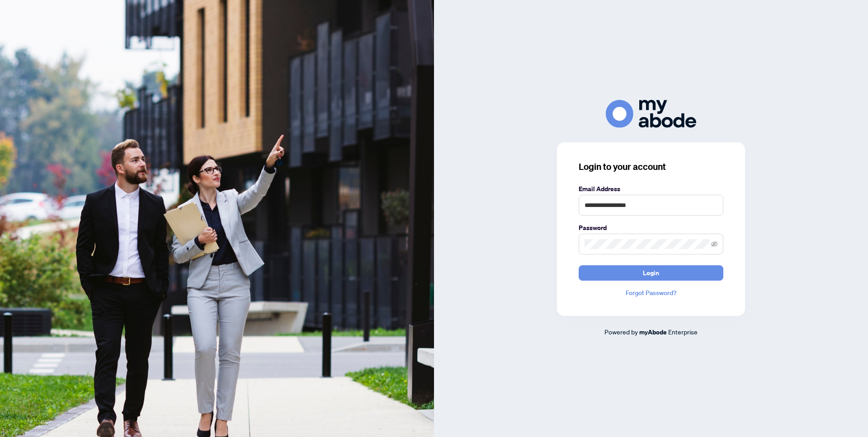 The image size is (868, 437). I want to click on span: Powered by, so click(621, 332).